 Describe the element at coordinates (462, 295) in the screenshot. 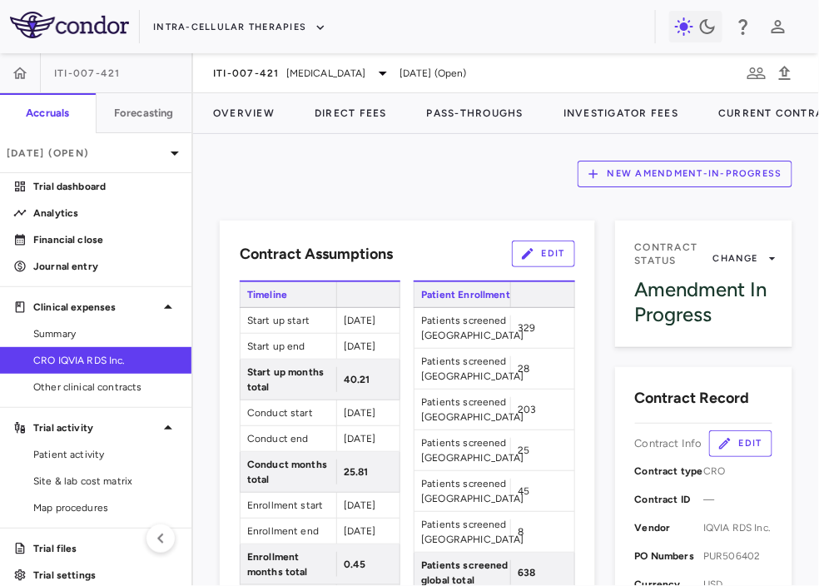

I see `span: Patient Enrollment` at that location.